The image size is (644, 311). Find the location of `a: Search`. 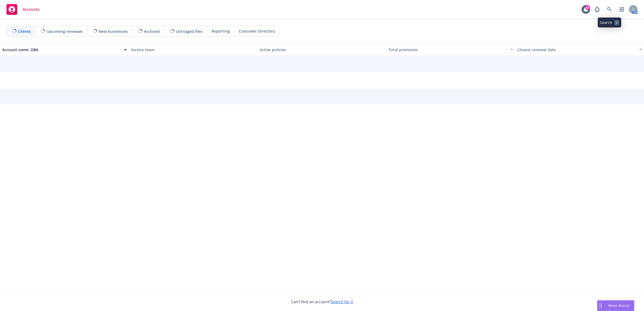

a: Search is located at coordinates (609, 9).